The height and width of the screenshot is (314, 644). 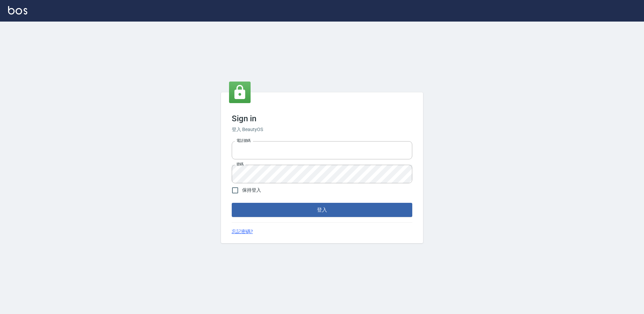 I want to click on label: 密碼, so click(x=240, y=164).